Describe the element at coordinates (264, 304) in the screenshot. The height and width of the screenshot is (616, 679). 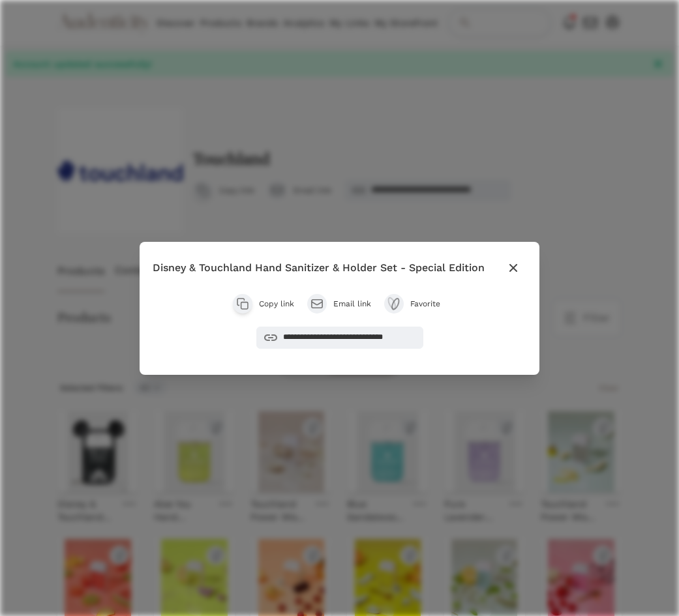
I see `button: Copy link` at that location.